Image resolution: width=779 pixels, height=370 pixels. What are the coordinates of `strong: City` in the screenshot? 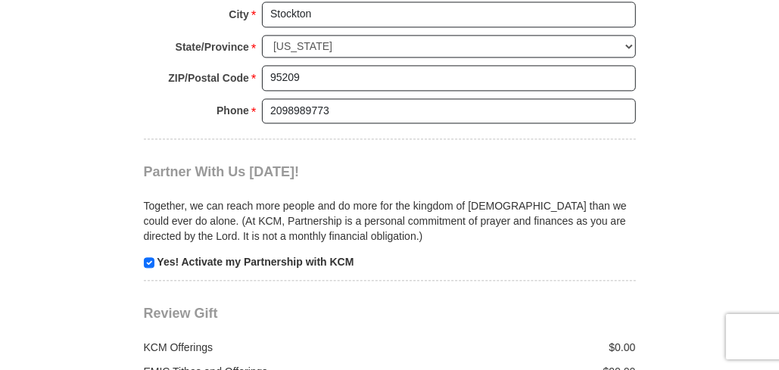 It's located at (239, 14).